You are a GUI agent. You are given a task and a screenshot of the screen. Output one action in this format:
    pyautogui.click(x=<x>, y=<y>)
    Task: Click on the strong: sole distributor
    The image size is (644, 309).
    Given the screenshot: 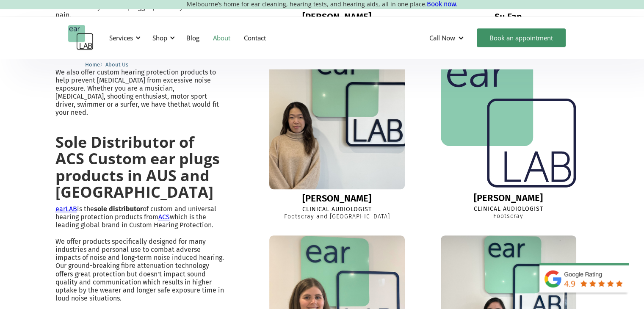 What is the action you would take?
    pyautogui.click(x=118, y=209)
    